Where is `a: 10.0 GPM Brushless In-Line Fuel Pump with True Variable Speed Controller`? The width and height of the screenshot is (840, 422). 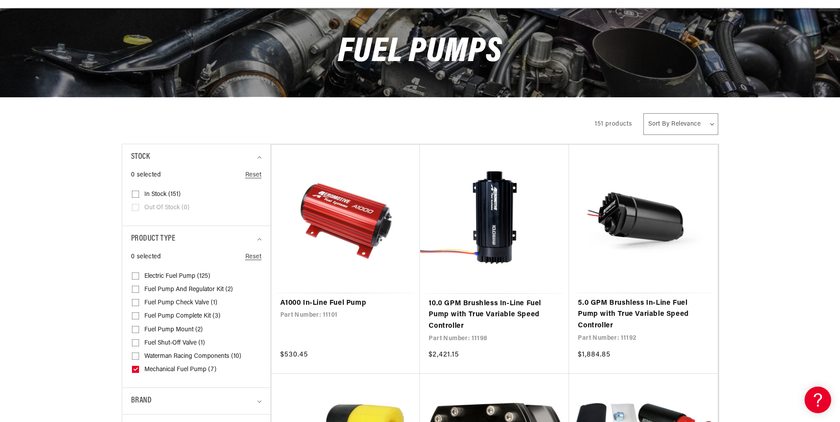
a: 10.0 GPM Brushless In-Line Fuel Pump with True Variable Speed Controller is located at coordinates (494, 315).